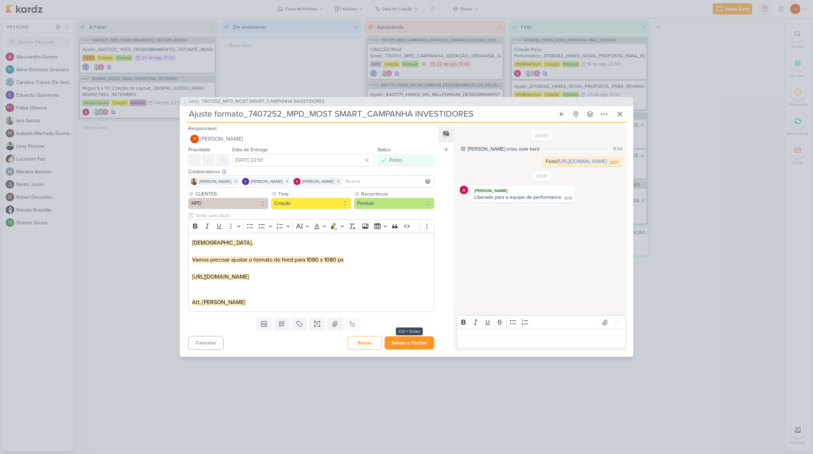 The width and height of the screenshot is (813, 454). What do you see at coordinates (311, 171) in the screenshot?
I see `div: Colaboradores` at bounding box center [311, 171].